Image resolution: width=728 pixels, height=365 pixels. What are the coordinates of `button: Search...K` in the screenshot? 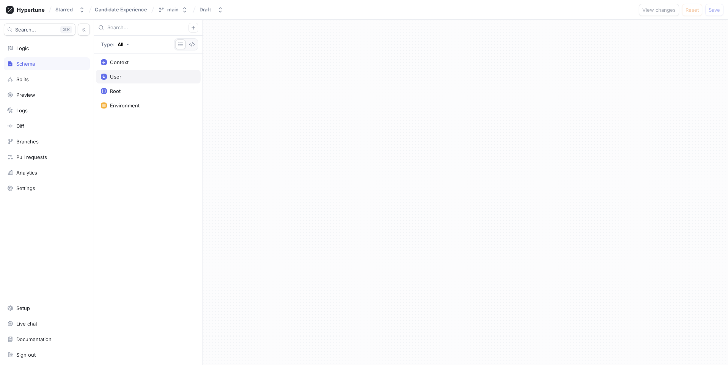 It's located at (39, 30).